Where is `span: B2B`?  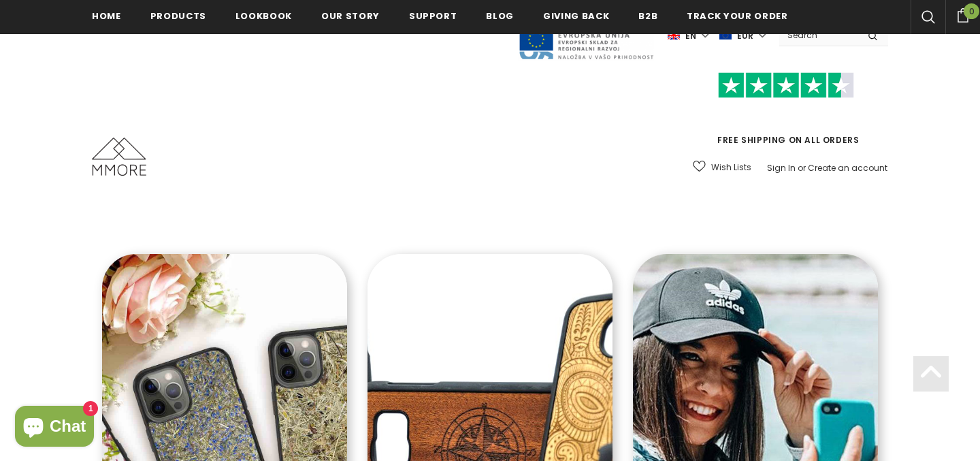
span: B2B is located at coordinates (648, 15).